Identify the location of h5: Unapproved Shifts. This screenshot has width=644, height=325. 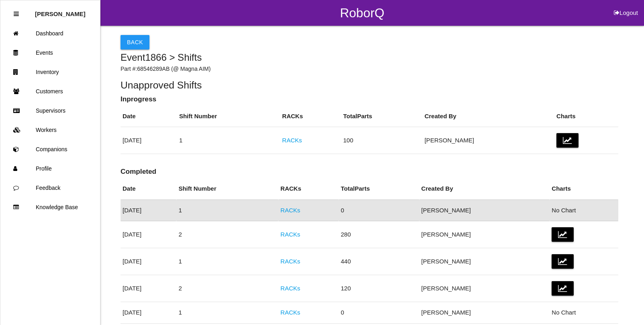
(369, 85).